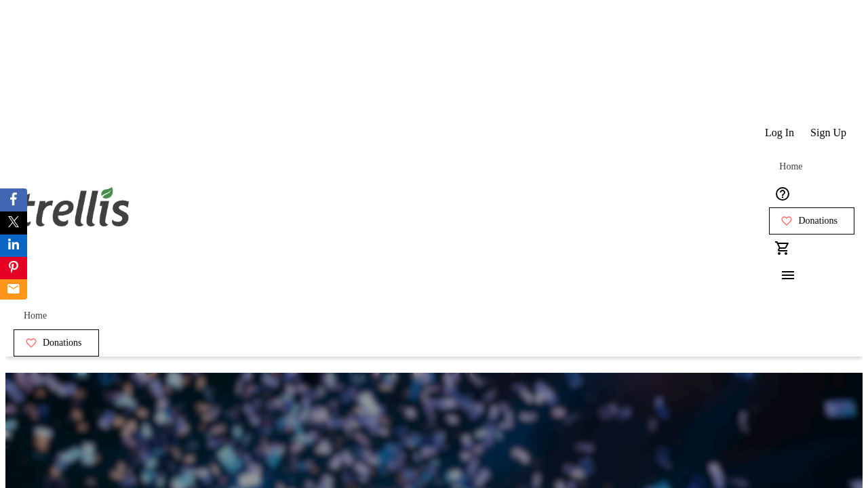 The height and width of the screenshot is (488, 868). I want to click on span: Log In, so click(779, 132).